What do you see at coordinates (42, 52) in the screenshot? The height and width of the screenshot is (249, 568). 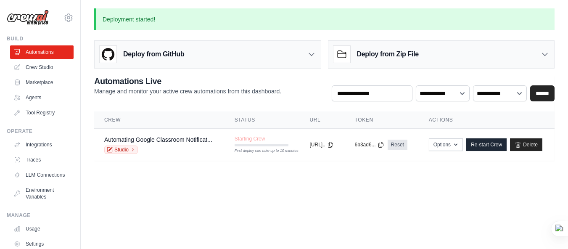 I see `a: Automations` at bounding box center [42, 52].